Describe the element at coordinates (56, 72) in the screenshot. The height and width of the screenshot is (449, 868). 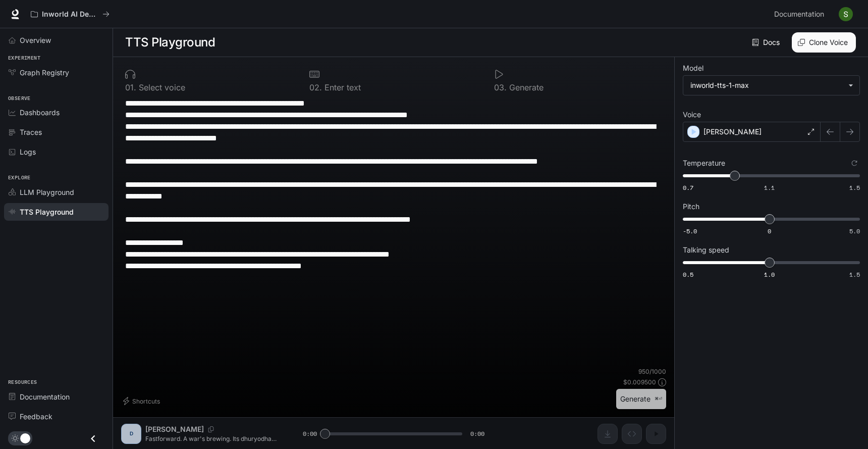
I see `a: Graph Registry` at that location.